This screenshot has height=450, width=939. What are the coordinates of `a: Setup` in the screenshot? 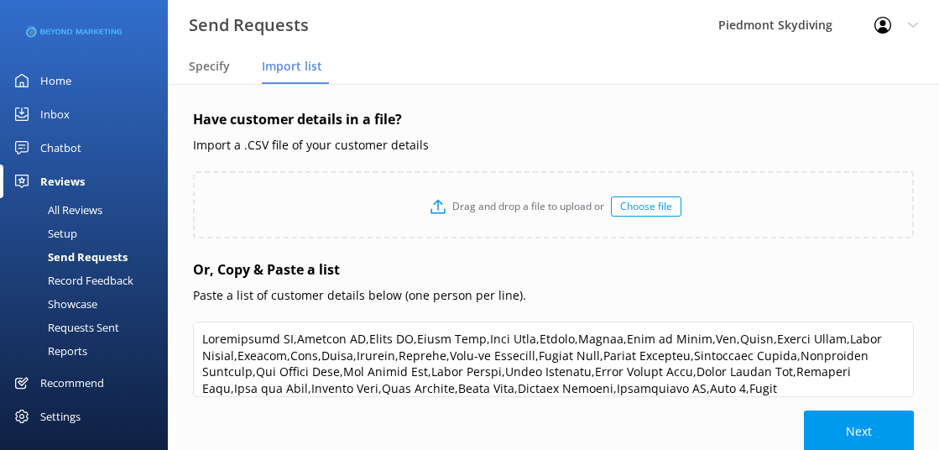 It's located at (89, 233).